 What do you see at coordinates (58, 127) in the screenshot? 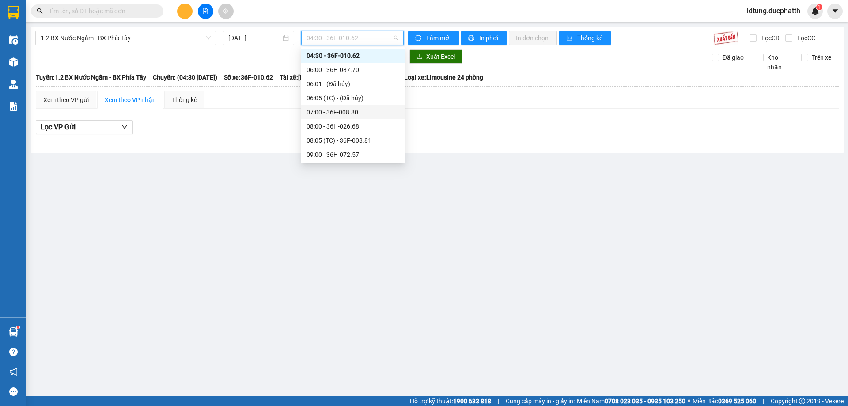
I see `span: Lọc VP Gửi` at bounding box center [58, 127].